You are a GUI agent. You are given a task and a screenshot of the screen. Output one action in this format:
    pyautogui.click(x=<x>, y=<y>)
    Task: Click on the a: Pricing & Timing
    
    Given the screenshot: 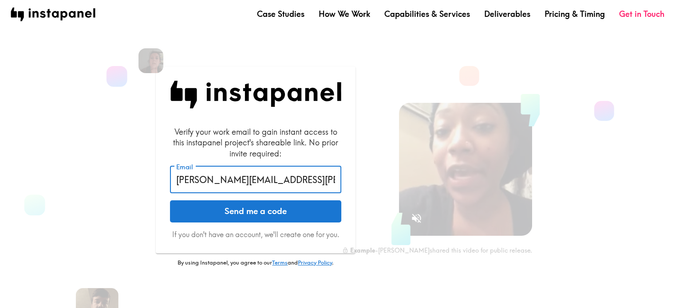 What is the action you would take?
    pyautogui.click(x=574, y=14)
    